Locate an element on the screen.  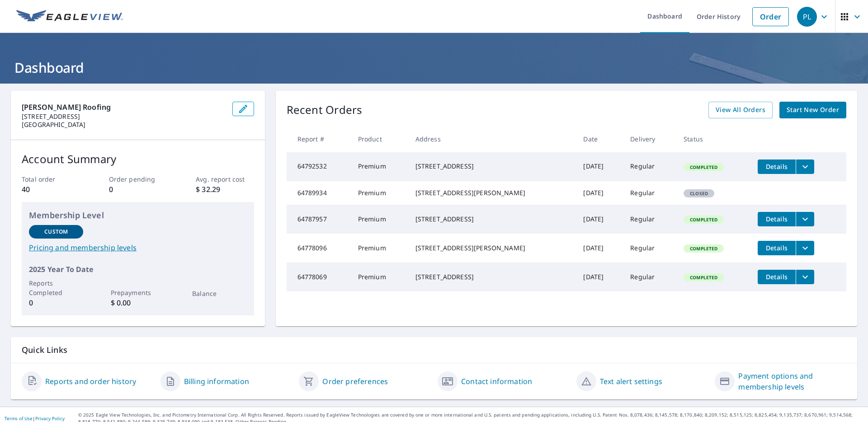
button: filesDropdownBtn-64778069 is located at coordinates (805, 277).